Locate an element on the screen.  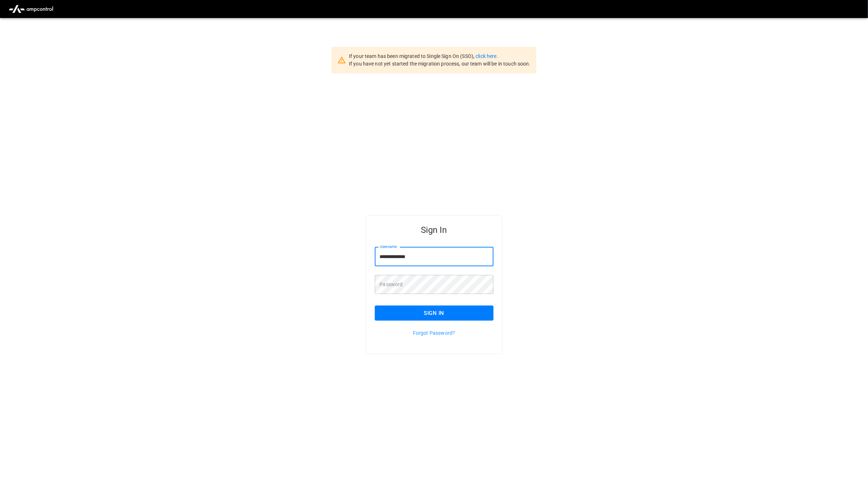
span: If your team has been migrated to Single Sign On (SSO), is located at coordinates (413, 56).